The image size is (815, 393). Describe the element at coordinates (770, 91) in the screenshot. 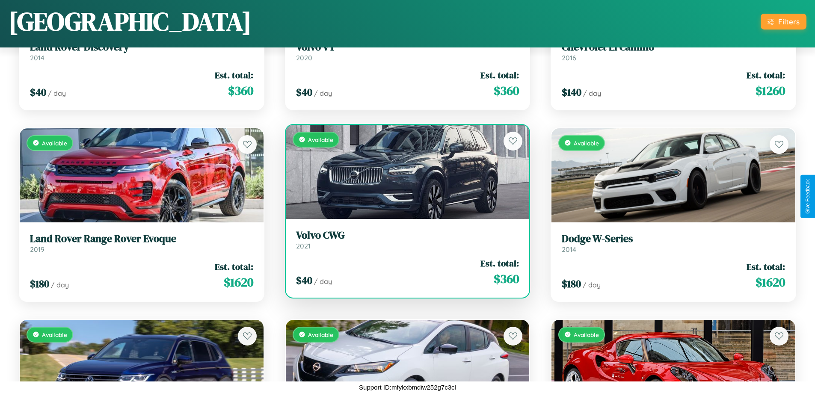

I see `span: $ 1260` at that location.